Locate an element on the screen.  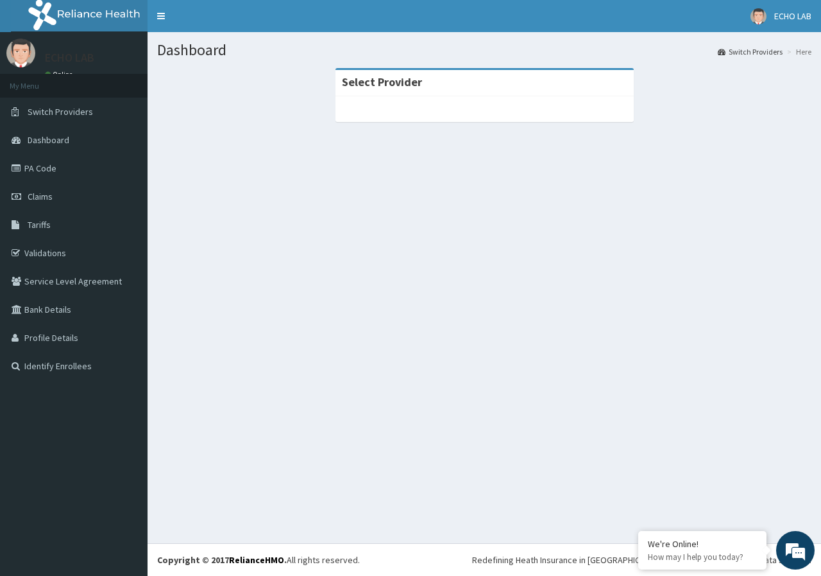
footer: All rights reserved. is located at coordinates (484, 559).